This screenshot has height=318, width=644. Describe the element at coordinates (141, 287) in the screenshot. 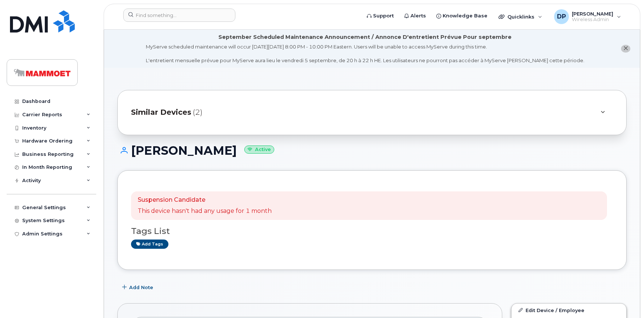

I see `span: Add Note` at that location.